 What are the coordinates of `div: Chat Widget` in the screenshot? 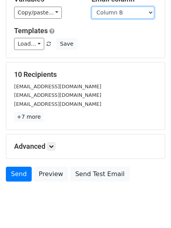 It's located at (151, 209).